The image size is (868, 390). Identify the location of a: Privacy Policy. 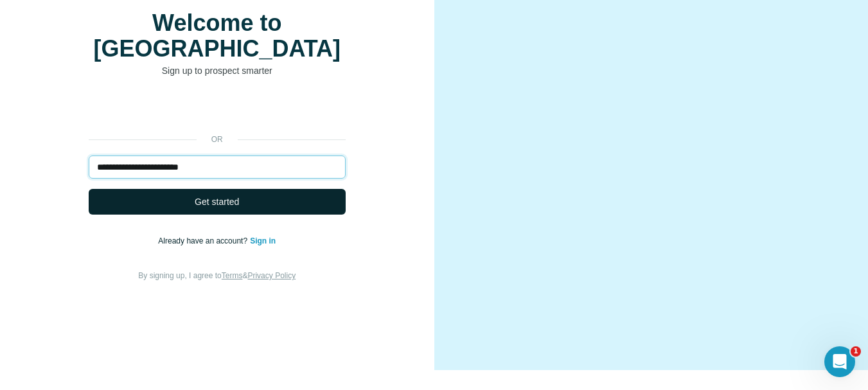
(271, 276).